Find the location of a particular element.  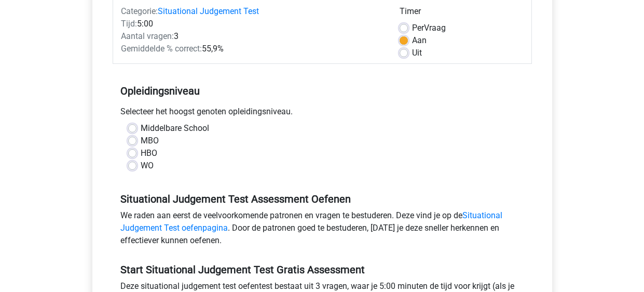

div: 3 is located at coordinates (252, 36).